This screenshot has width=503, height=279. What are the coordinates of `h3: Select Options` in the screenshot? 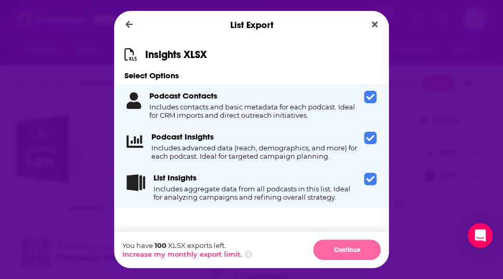 It's located at (251, 75).